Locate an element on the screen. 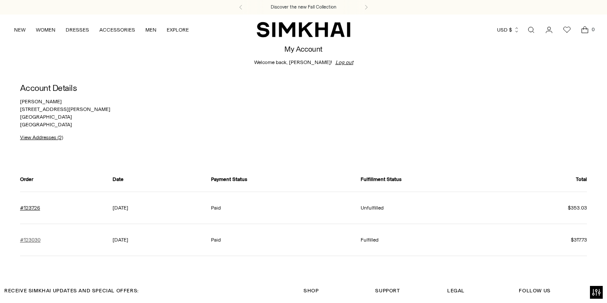 The image size is (607, 303). h3: Discover the new Fall Collection is located at coordinates (303, 7).